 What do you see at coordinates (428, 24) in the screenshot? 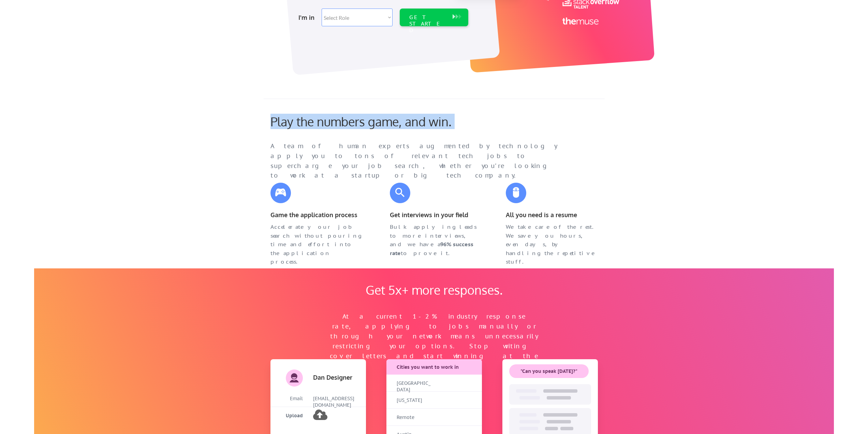
I see `div: GET STARTED` at bounding box center [428, 24].